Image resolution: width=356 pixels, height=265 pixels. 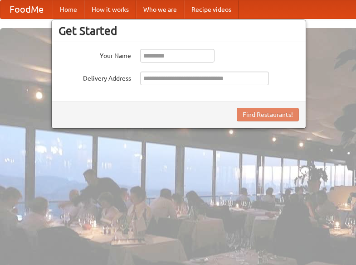 I want to click on a: Home, so click(x=68, y=10).